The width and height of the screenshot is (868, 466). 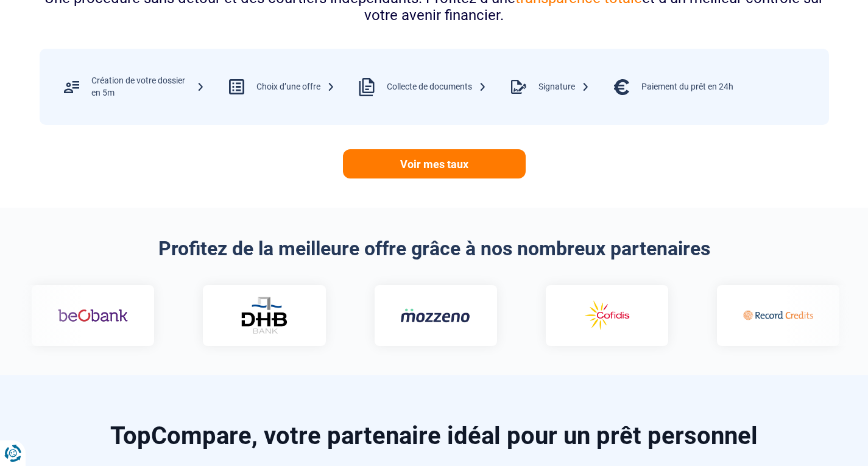 What do you see at coordinates (777, 316) in the screenshot?
I see `img: Record credits` at bounding box center [777, 316].